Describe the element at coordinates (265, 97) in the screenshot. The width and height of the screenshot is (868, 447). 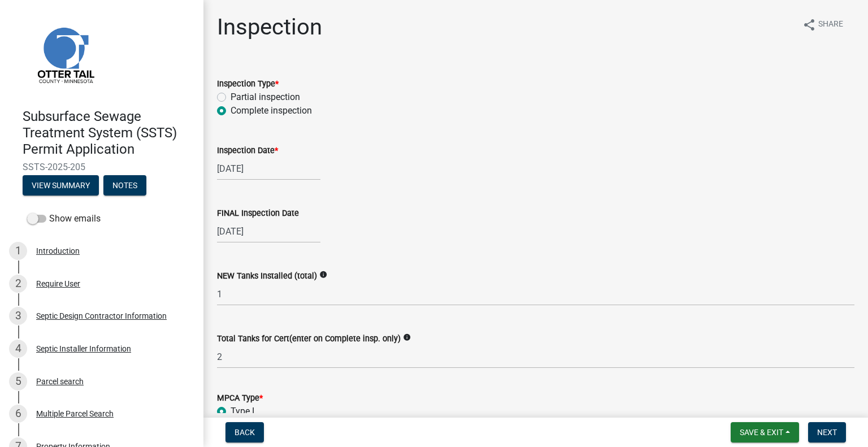
I see `label: Partial inspection` at that location.